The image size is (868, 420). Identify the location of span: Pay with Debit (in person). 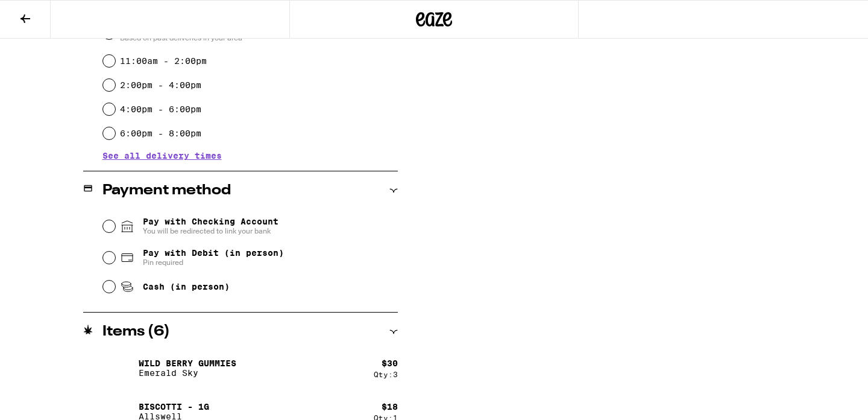
(214, 253).